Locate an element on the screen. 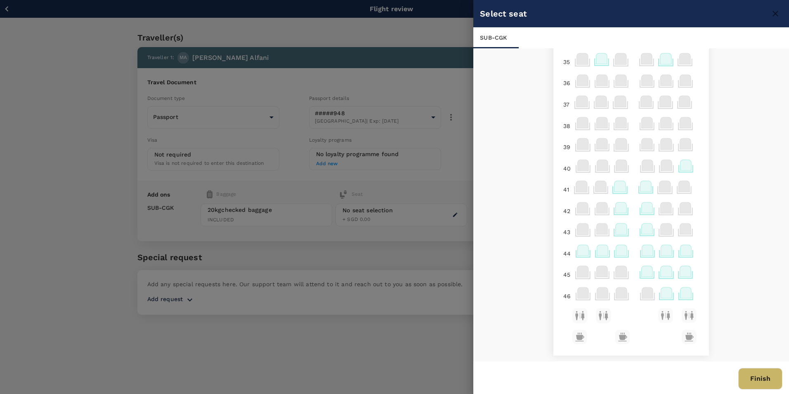 Image resolution: width=789 pixels, height=394 pixels. button: Finish is located at coordinates (760, 378).